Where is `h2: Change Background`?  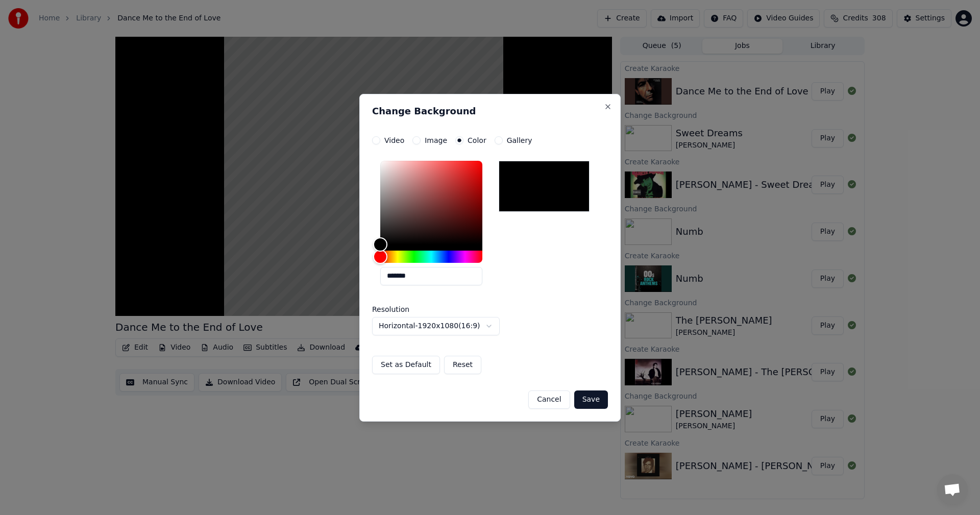 h2: Change Background is located at coordinates (490, 112).